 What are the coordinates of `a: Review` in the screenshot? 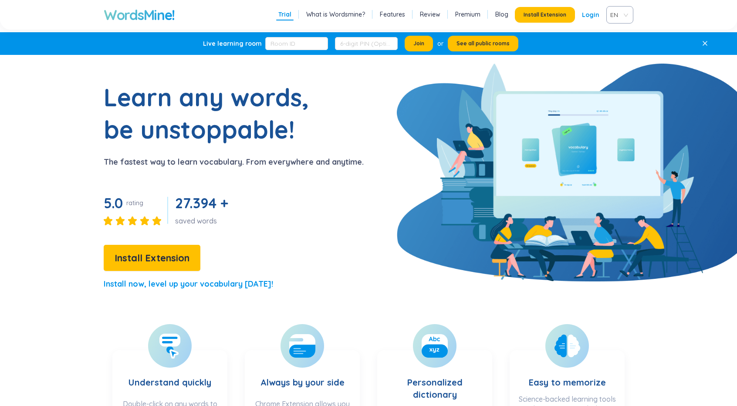 It's located at (430, 14).